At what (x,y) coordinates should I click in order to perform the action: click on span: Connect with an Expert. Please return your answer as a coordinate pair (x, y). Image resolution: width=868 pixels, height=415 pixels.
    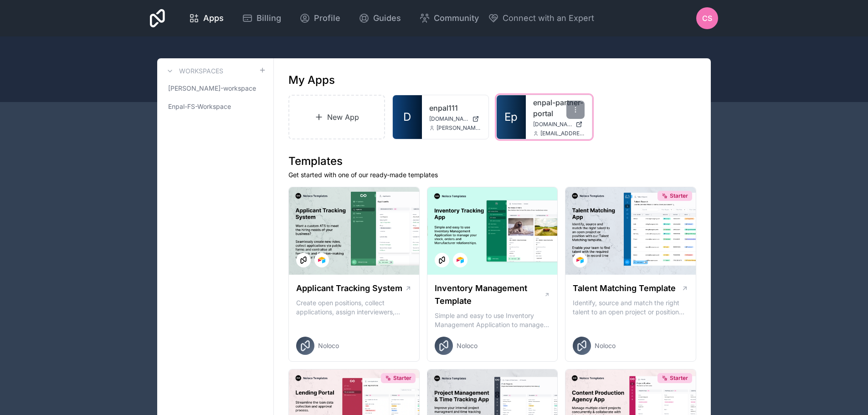
    Looking at the image, I should click on (548, 18).